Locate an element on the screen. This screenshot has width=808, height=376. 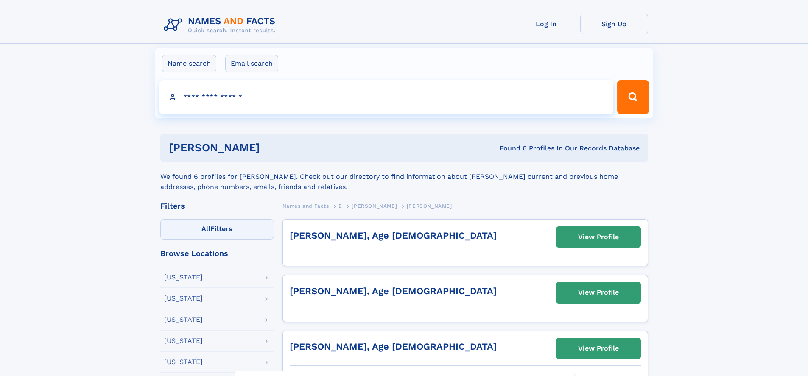
a: E is located at coordinates (340, 206).